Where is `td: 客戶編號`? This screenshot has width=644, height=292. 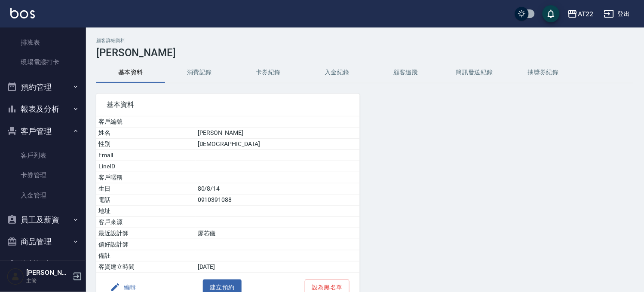
td: 客戶編號 is located at coordinates (146, 122).